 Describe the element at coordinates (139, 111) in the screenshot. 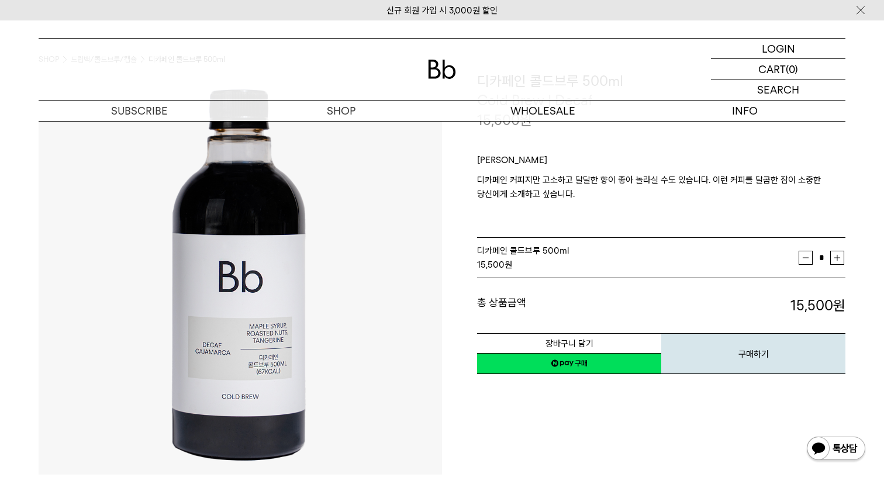

I see `a: SUBSCRIBE` at that location.